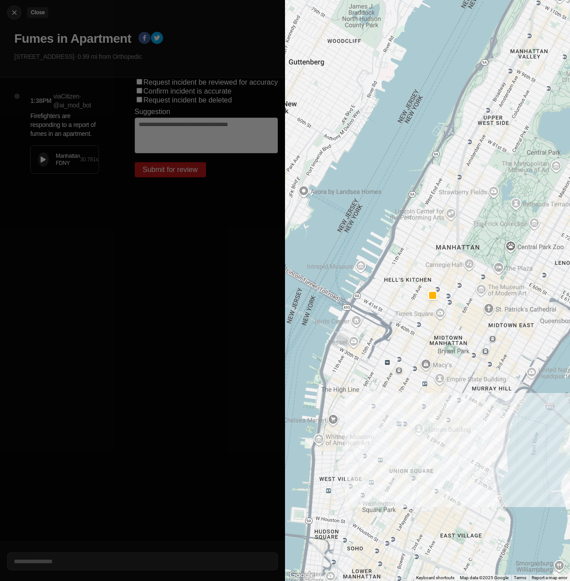  Describe the element at coordinates (170, 170) in the screenshot. I see `button: Submit for review` at that location.